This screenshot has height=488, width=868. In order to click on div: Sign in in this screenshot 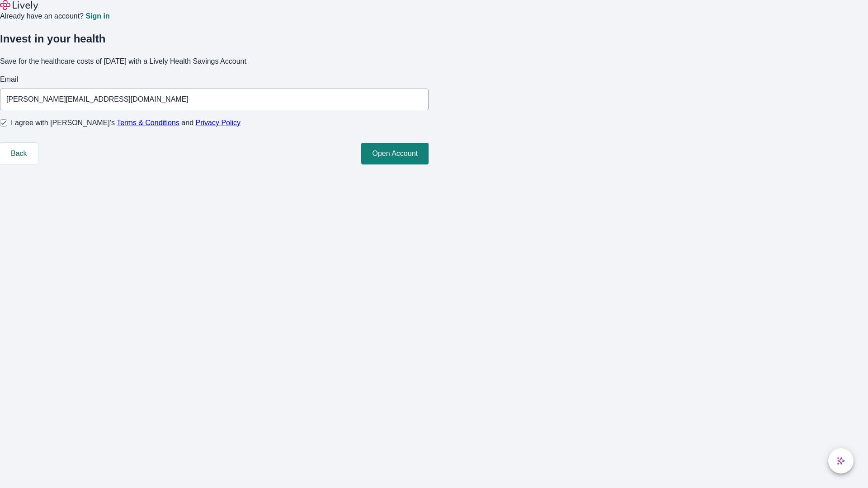, I will do `click(97, 16)`.